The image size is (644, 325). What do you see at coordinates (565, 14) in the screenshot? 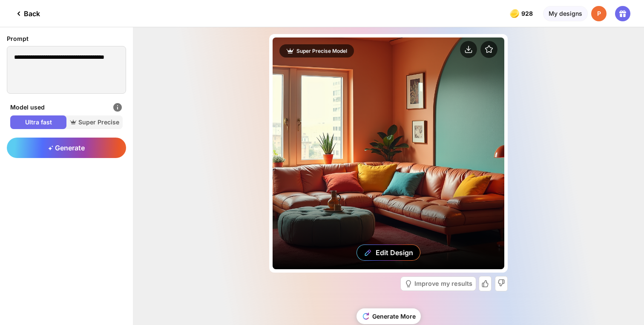
I see `div: My designs` at bounding box center [565, 14].